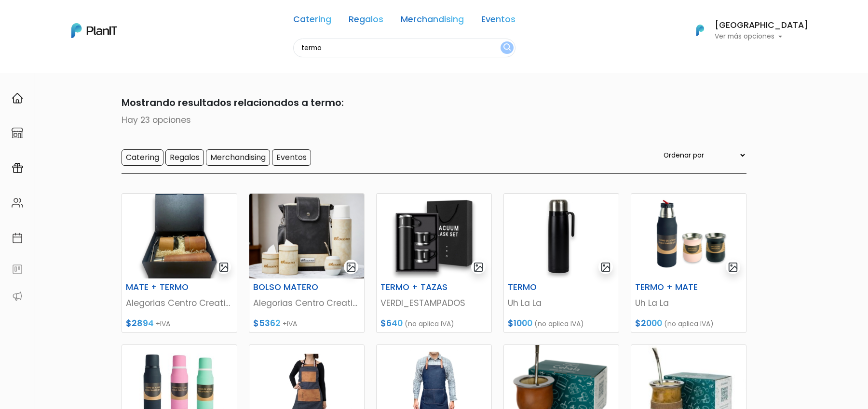 The height and width of the screenshot is (409, 868). What do you see at coordinates (432, 21) in the screenshot?
I see `a: Merchandising` at bounding box center [432, 21].